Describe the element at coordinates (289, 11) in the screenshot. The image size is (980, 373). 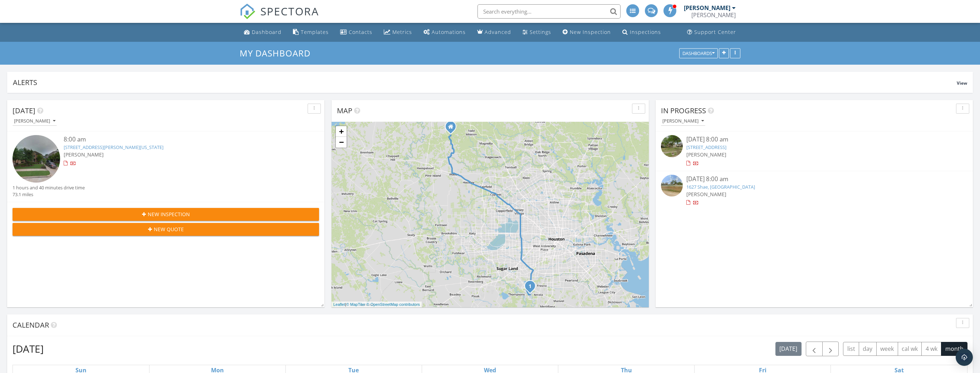
I see `span: SPECTORA` at that location.